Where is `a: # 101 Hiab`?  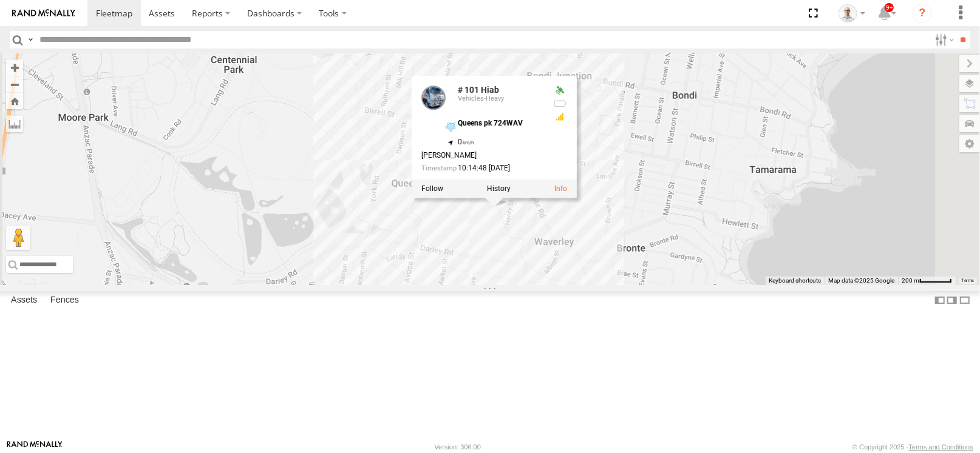
a: # 101 Hiab is located at coordinates (478, 90).